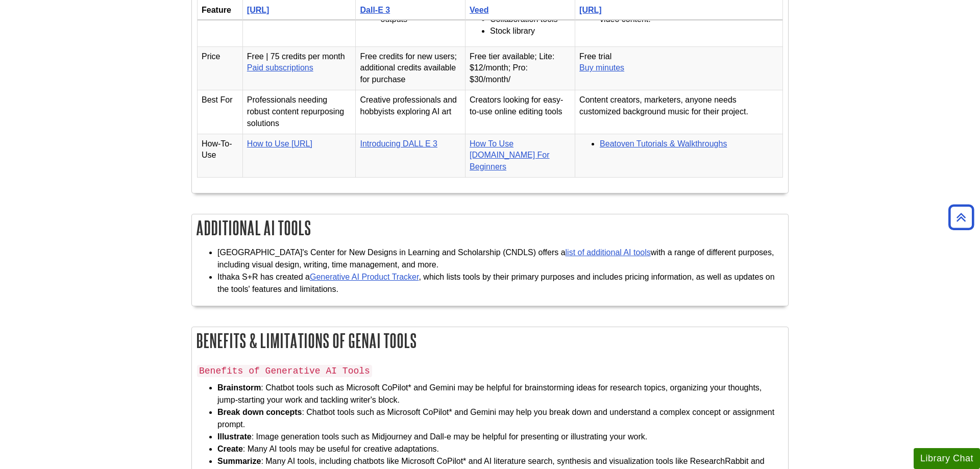 Image resolution: width=980 pixels, height=469 pixels. What do you see at coordinates (410, 112) in the screenshot?
I see `td: Creative professionals and hobbyists exploring AI art` at bounding box center [410, 112].